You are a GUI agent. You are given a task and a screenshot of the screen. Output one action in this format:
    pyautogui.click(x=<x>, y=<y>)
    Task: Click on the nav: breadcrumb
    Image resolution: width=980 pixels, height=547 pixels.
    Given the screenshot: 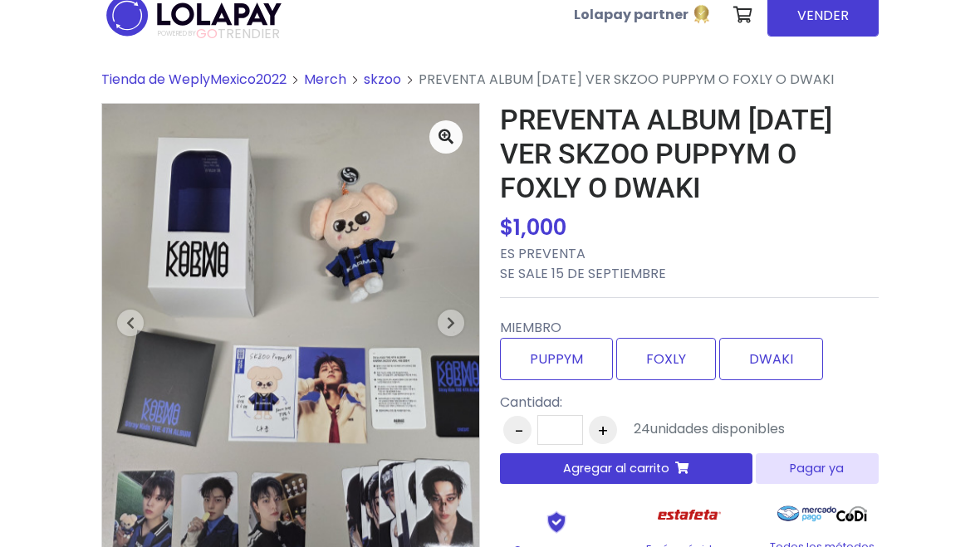 What is the action you would take?
    pyautogui.click(x=490, y=87)
    